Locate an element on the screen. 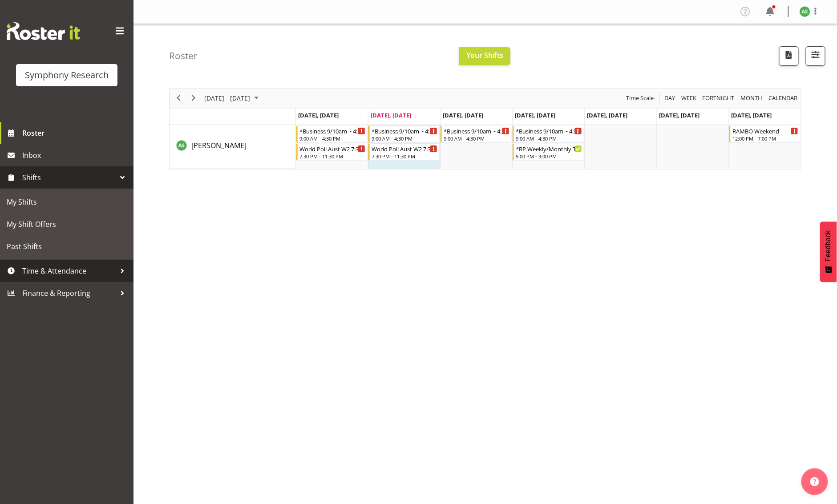  button: Time Scale is located at coordinates (640, 98).